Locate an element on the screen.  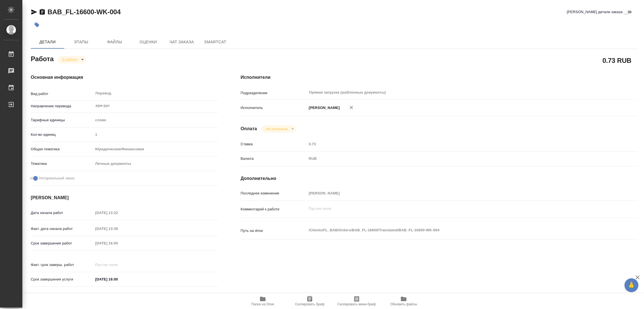
p: Подразделение is located at coordinates (274, 93).